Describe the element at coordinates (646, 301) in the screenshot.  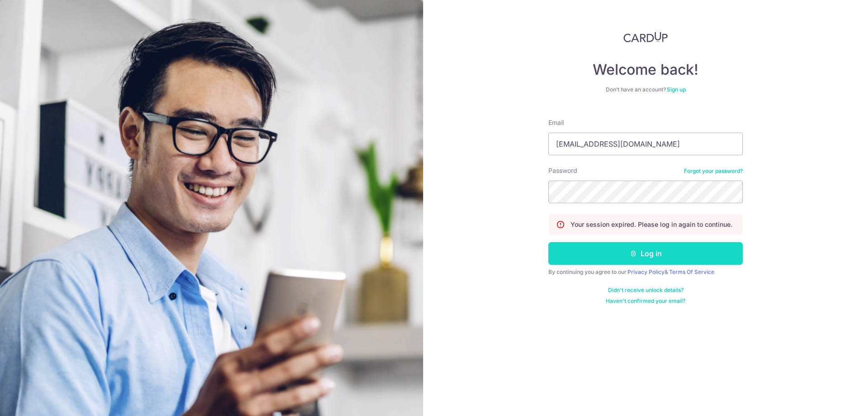
I see `a: Haven't confirmed your email?` at that location.